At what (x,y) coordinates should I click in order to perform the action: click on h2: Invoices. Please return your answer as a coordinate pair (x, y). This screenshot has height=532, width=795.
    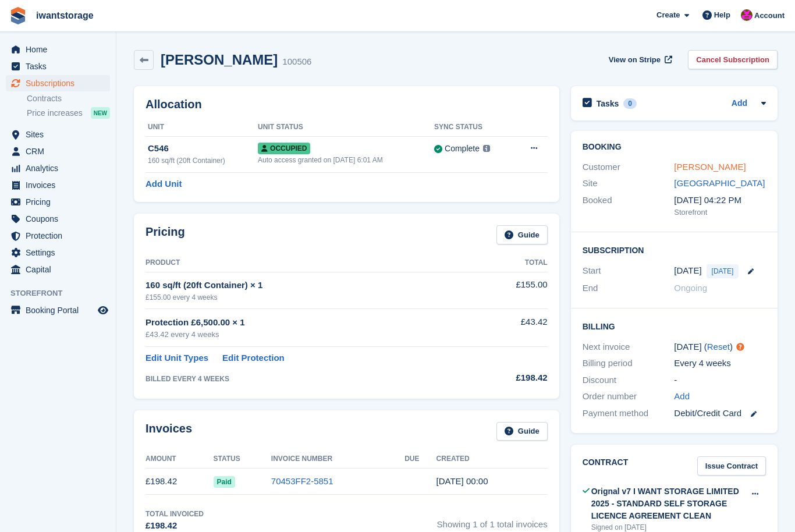
    Looking at the image, I should click on (169, 431).